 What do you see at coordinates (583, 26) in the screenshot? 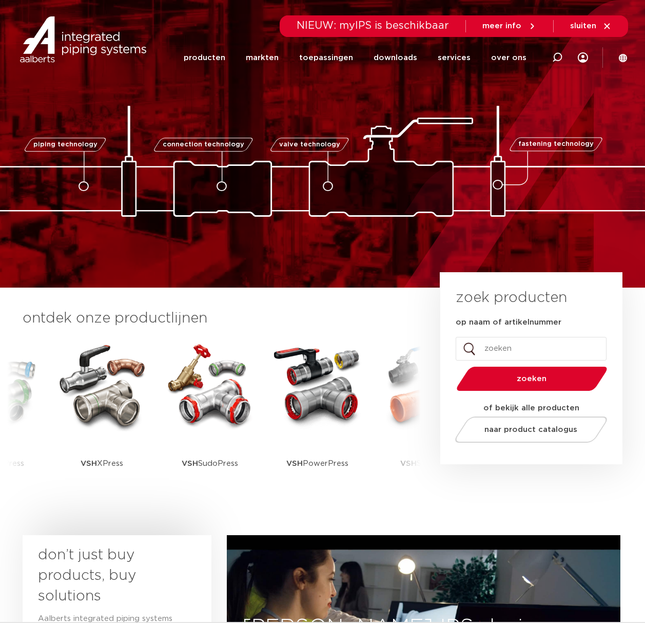
I see `span: sluiten` at bounding box center [583, 26].